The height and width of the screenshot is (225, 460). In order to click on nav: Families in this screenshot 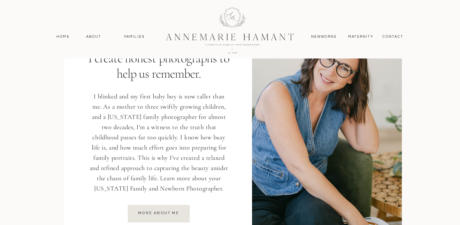, I will do `click(135, 37)`.